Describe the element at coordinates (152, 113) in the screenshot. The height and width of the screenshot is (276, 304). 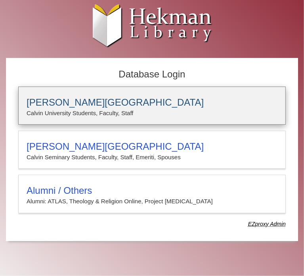
I see `p: Calvin University Students, Faculty, Staff` at that location.